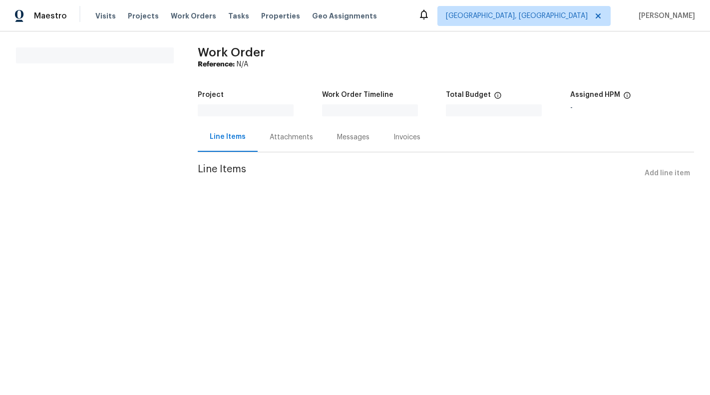 Image resolution: width=710 pixels, height=395 pixels. I want to click on span: Line Items, so click(419, 173).